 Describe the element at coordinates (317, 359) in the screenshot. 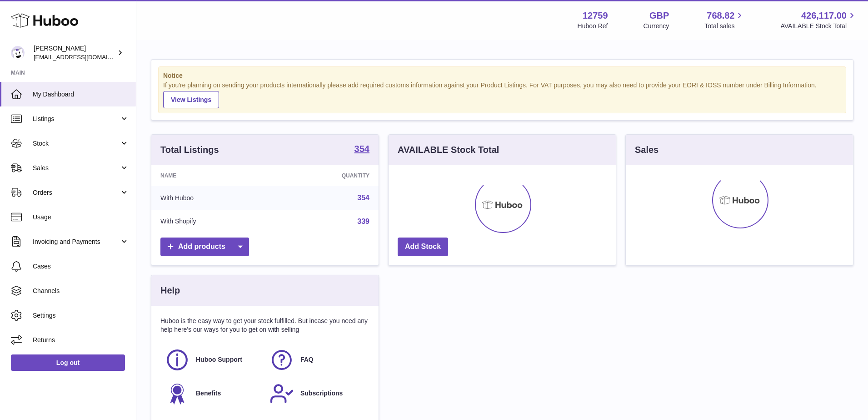

I see `a: FAQ` at that location.